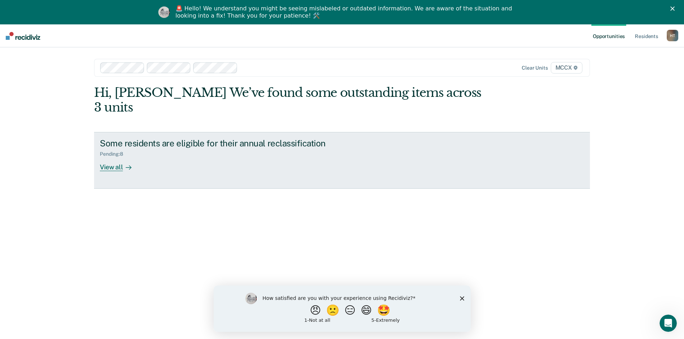 The width and height of the screenshot is (684, 339). Describe the element at coordinates (672, 36) in the screenshot. I see `button: HT` at that location.